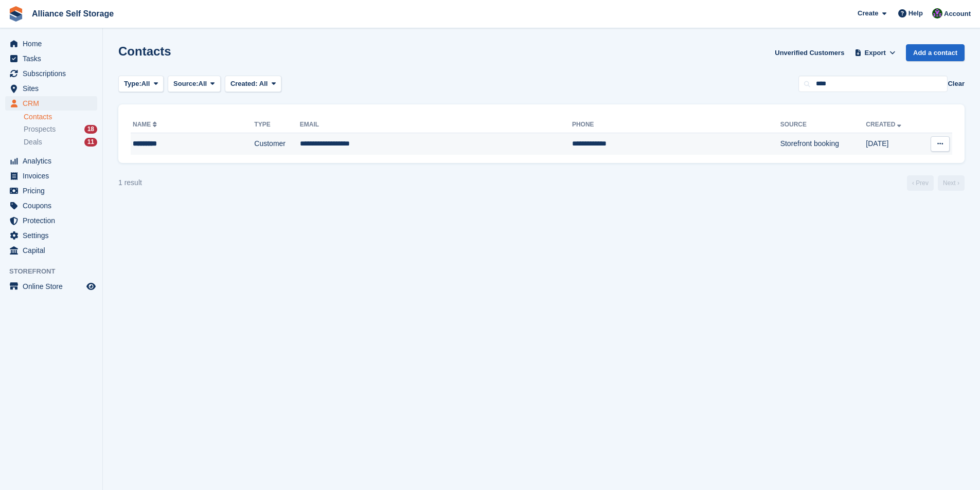 This screenshot has width=980, height=490. What do you see at coordinates (55, 271) in the screenshot?
I see `span: Storefront` at bounding box center [55, 271].